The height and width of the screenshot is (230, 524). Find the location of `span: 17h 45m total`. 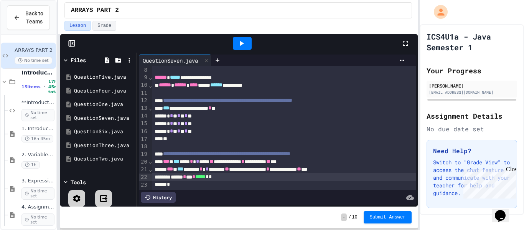

span: 17h 45m total is located at coordinates (54, 87).